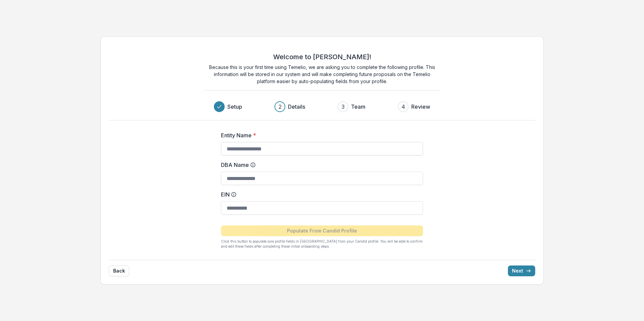 The width and height of the screenshot is (644, 321). Describe the element at coordinates (119, 271) in the screenshot. I see `button: Back` at that location.